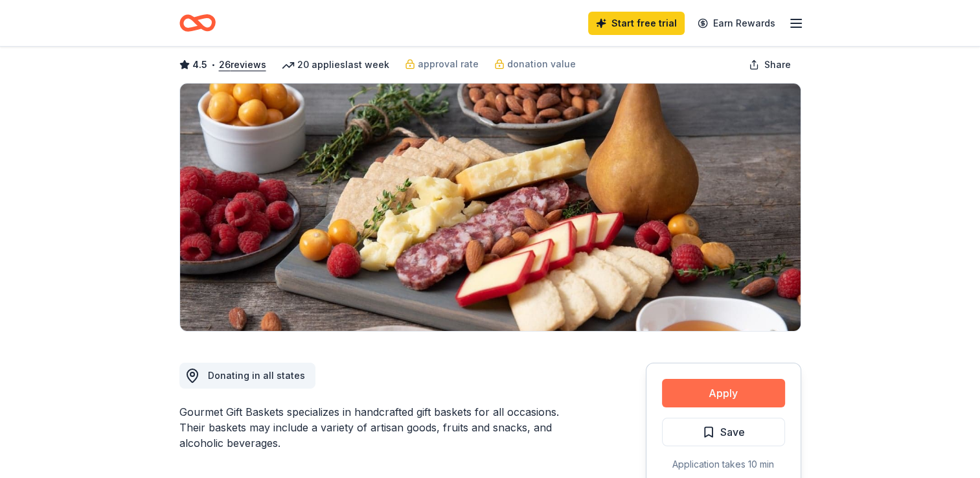 The image size is (980, 478). Describe the element at coordinates (535, 64) in the screenshot. I see `a: donation value` at that location.